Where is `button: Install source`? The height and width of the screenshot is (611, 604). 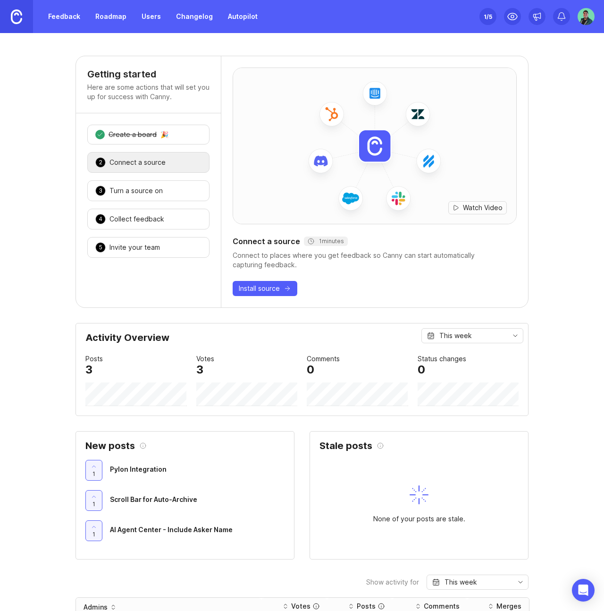 button: Install source is located at coordinates (265, 288).